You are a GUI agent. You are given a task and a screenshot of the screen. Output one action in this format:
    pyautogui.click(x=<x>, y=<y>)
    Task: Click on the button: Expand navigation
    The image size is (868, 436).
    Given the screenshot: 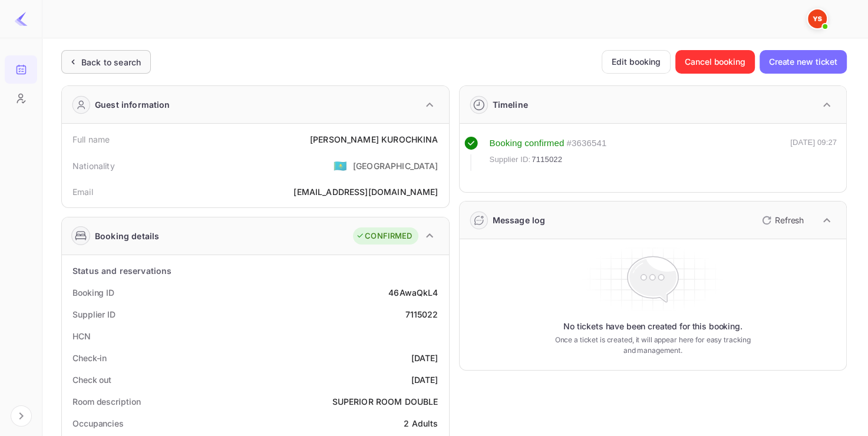 What is the action you would take?
    pyautogui.click(x=21, y=416)
    